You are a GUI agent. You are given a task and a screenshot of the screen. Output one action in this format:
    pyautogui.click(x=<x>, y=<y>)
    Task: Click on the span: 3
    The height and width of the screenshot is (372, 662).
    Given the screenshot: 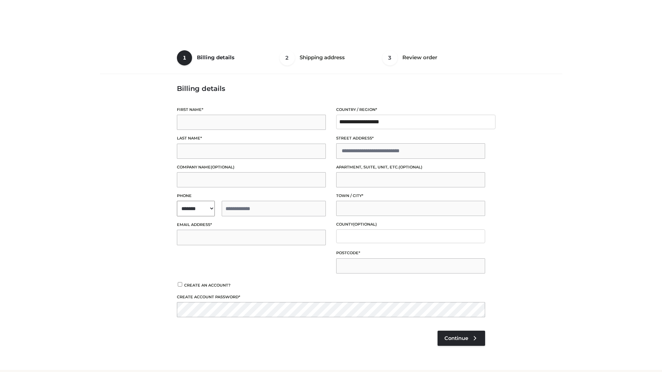 What is the action you would take?
    pyautogui.click(x=390, y=58)
    